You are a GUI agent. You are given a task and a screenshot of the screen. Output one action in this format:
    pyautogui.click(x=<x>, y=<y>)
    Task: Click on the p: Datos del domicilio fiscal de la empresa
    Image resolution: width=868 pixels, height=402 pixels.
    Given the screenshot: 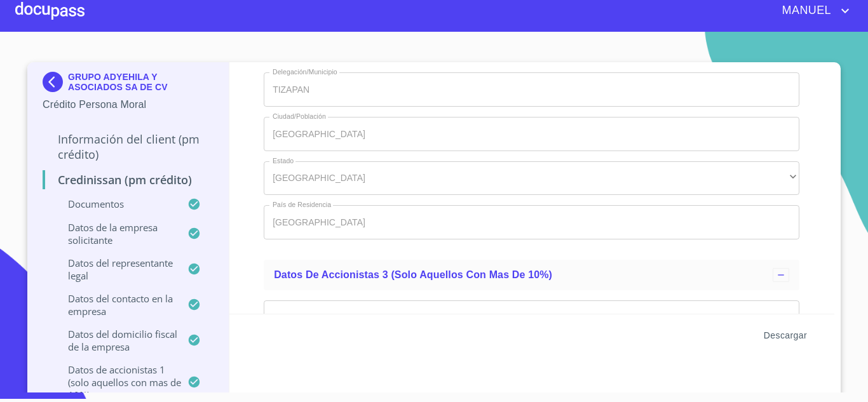 What is the action you would take?
    pyautogui.click(x=115, y=340)
    